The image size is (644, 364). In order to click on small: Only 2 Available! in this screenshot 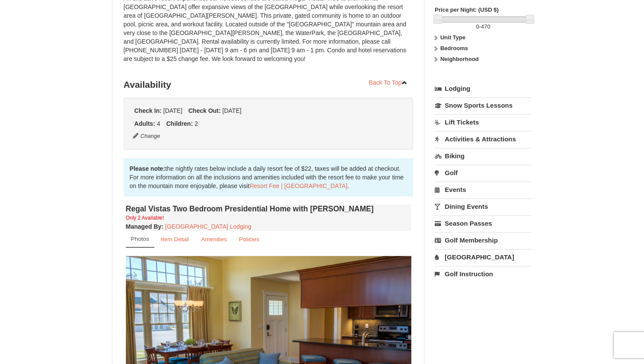, I will do `click(145, 218)`.